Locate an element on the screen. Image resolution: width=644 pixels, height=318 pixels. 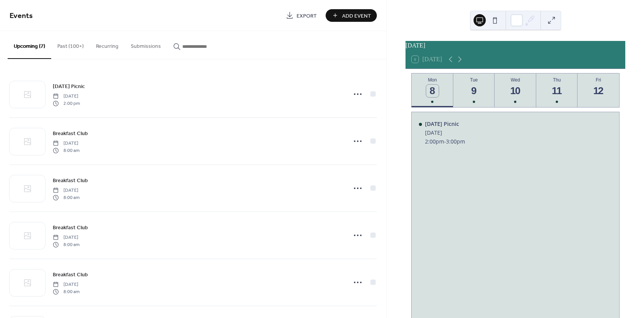
div: Tue is located at coordinates (474, 80).